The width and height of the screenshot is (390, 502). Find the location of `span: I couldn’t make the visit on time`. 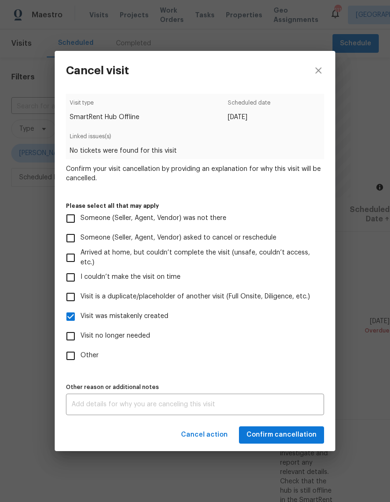

span: I couldn’t make the visit on time is located at coordinates (130, 277).